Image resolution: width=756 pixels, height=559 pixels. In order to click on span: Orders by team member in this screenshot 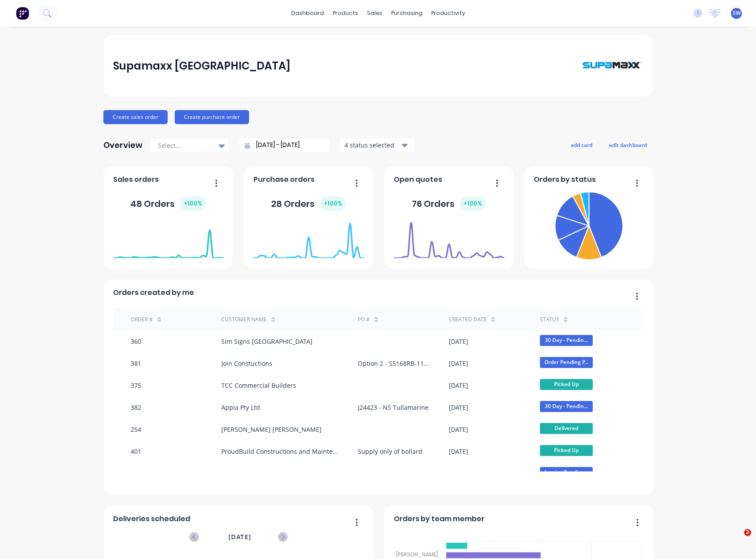, I will do `click(439, 519)`.